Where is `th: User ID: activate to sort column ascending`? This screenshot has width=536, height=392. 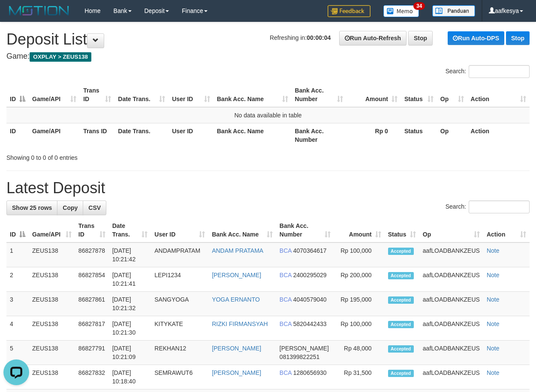 th: User ID: activate to sort column ascending is located at coordinates (191, 95).